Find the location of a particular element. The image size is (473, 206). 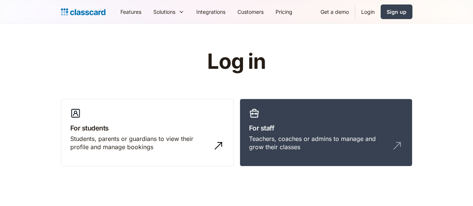

a: For staffTeachers, coaches or admins to manage and grow their classes is located at coordinates (326, 133).